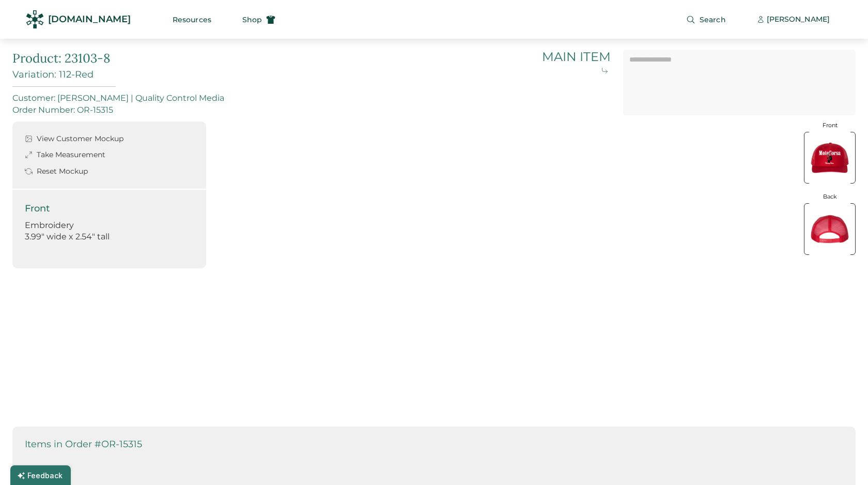  I want to click on span: Search, so click(712, 20).